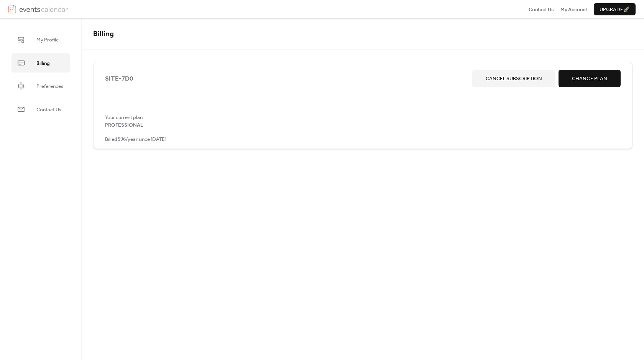 Image resolution: width=644 pixels, height=360 pixels. Describe the element at coordinates (614, 9) in the screenshot. I see `button: Upgrade🚀` at that location.